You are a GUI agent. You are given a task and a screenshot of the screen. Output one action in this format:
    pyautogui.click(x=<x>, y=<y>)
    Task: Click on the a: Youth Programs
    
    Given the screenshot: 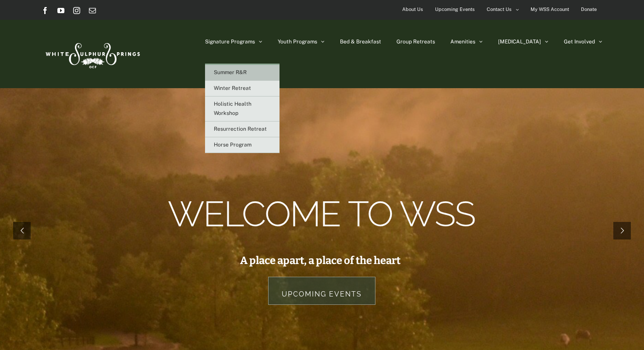 What is the action you would take?
    pyautogui.click(x=301, y=42)
    